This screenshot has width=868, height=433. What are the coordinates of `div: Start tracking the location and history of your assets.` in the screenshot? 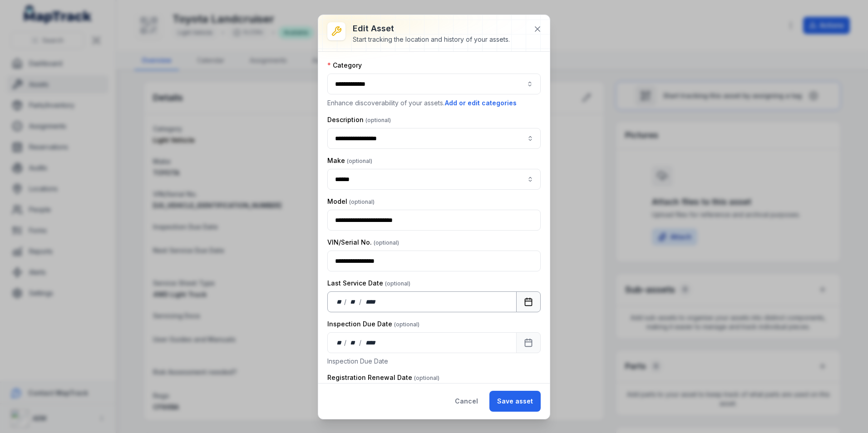 It's located at (431, 39).